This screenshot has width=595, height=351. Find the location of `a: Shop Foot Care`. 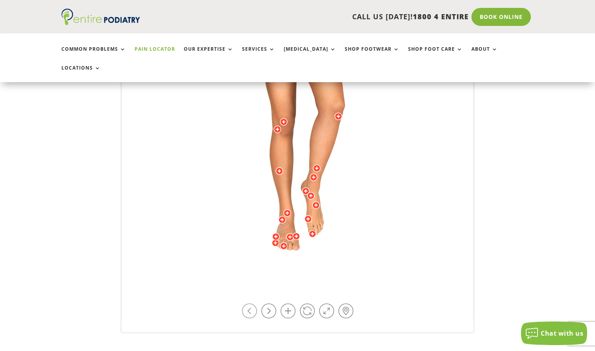

a: Shop Foot Care is located at coordinates (435, 55).